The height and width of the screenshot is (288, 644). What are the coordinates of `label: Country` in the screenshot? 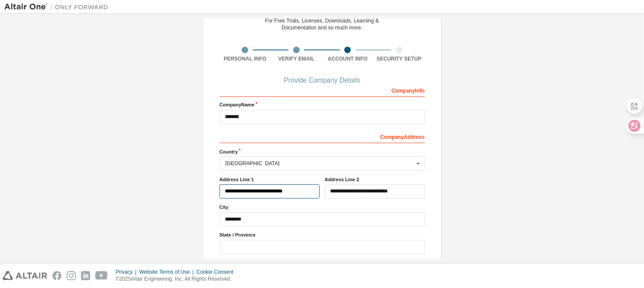 It's located at (322, 152).